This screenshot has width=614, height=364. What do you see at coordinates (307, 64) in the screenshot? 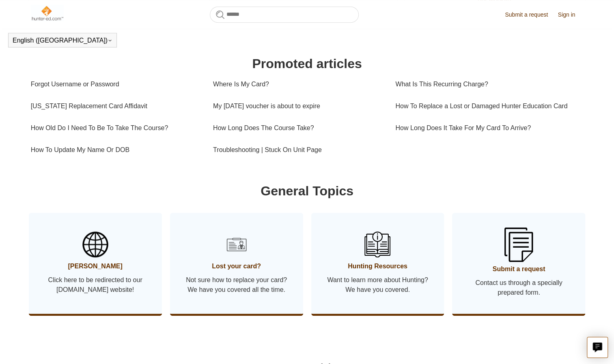
I see `h1: Promoted articles` at bounding box center [307, 64].